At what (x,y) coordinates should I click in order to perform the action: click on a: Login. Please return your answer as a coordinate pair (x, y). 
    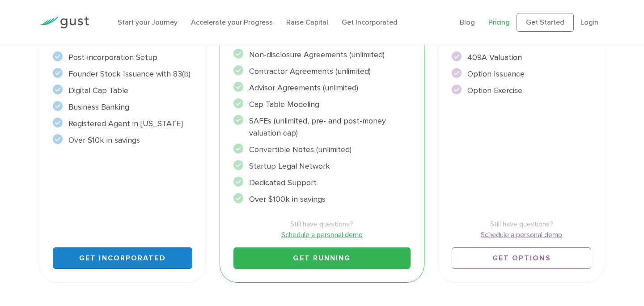
    Looking at the image, I should click on (589, 22).